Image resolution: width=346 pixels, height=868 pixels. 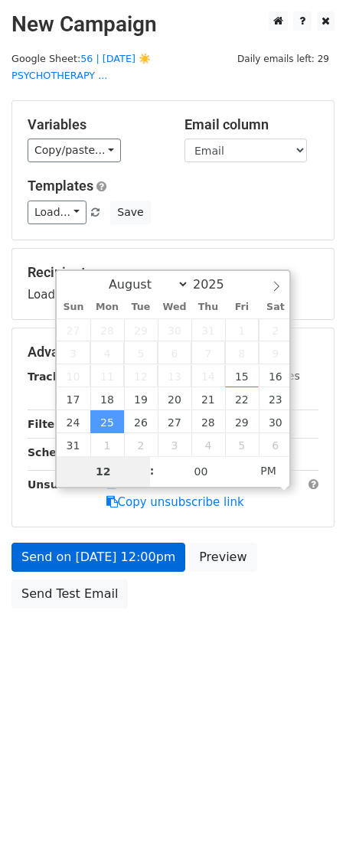 What do you see at coordinates (209, 444) in the screenshot?
I see `span: September 4, 2025` at bounding box center [209, 444].